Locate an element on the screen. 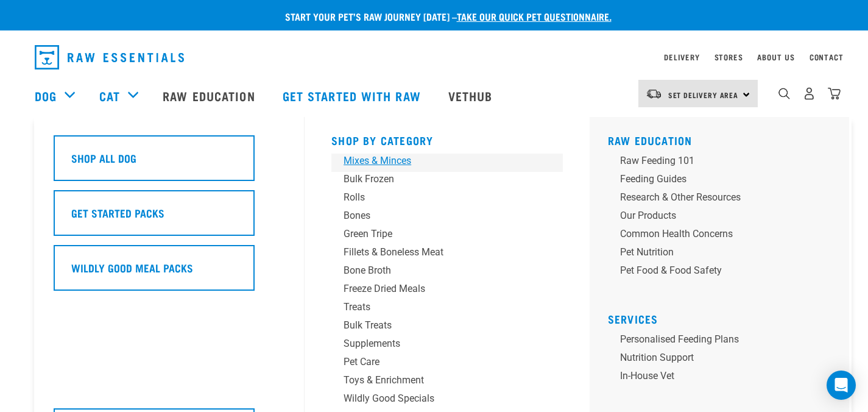 The height and width of the screenshot is (412, 868). a: Mixes & Minces is located at coordinates (447, 163).